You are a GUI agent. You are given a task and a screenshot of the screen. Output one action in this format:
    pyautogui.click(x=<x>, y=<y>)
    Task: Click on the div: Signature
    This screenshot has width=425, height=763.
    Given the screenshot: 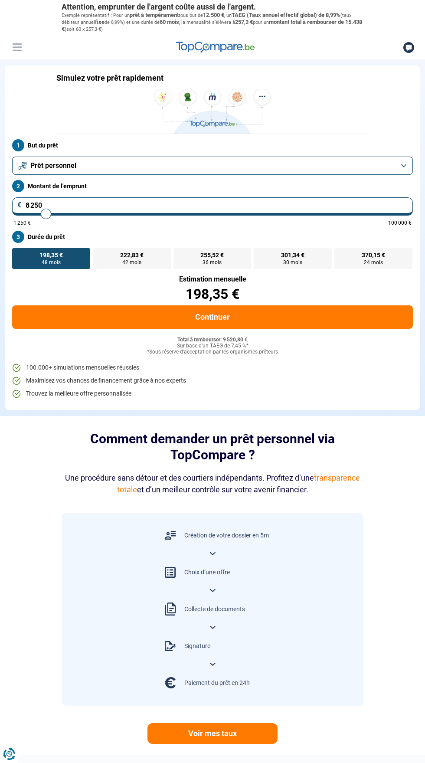 What is the action you would take?
    pyautogui.click(x=197, y=646)
    